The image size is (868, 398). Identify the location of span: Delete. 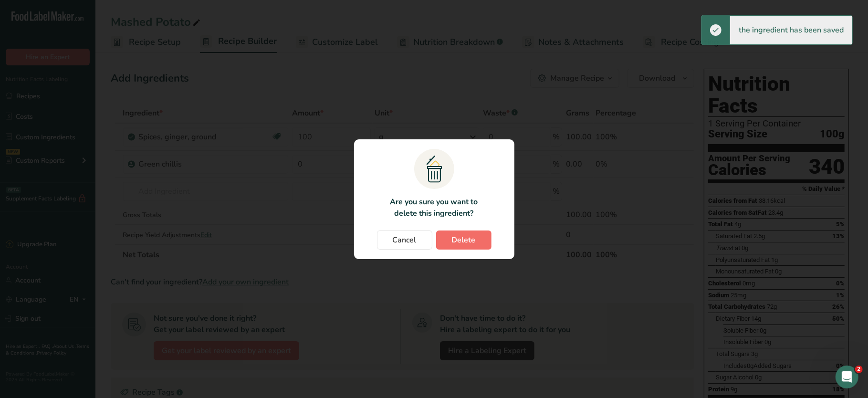
(464, 240).